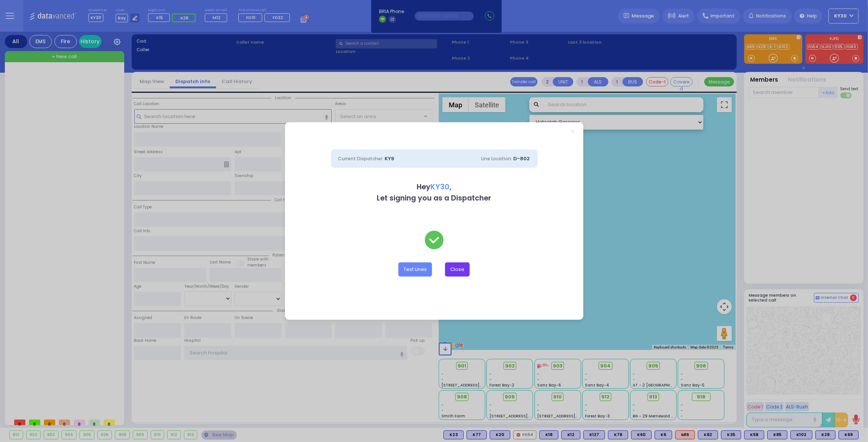  I want to click on span: KY30, so click(440, 187).